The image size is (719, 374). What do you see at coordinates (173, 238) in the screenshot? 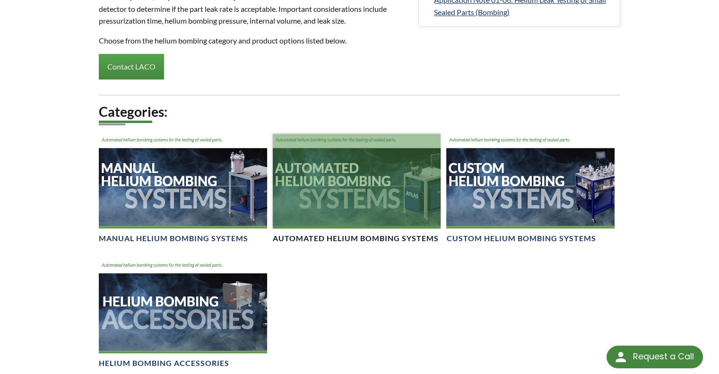
I see `h4: Manual Helium Bombing Systems` at bounding box center [173, 238].